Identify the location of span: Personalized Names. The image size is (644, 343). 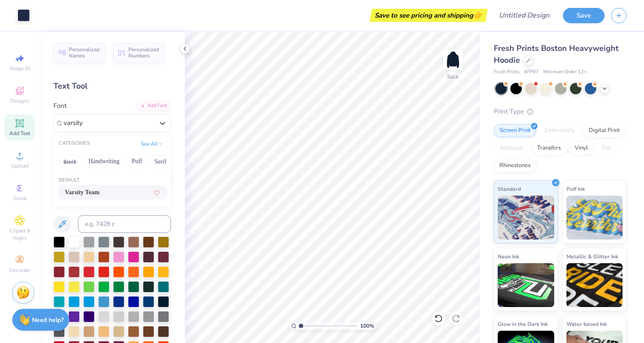
(84, 53).